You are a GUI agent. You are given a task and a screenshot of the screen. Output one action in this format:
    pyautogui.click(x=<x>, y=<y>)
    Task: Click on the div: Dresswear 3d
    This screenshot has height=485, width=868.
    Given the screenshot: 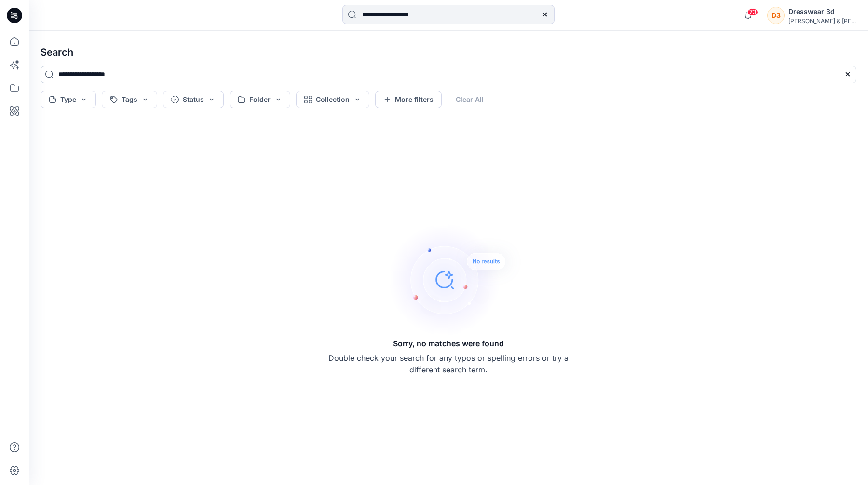 What is the action you would take?
    pyautogui.click(x=823, y=11)
    